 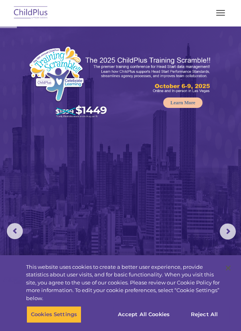 I want to click on button: Close, so click(x=228, y=268).